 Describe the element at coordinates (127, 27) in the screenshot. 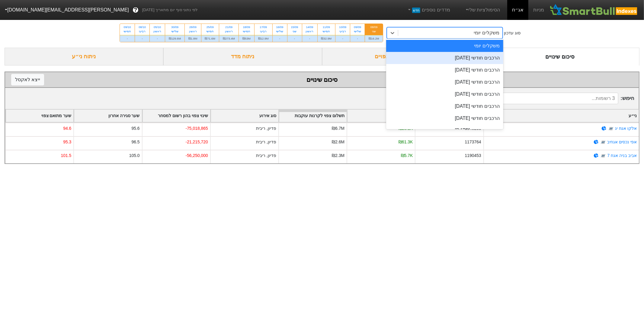

I see `div: 09/10` at that location.